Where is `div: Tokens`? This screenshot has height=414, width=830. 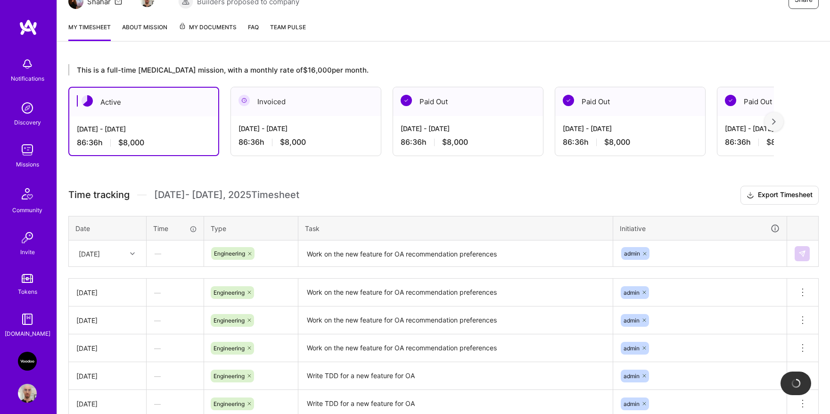 div: Tokens is located at coordinates (27, 291).